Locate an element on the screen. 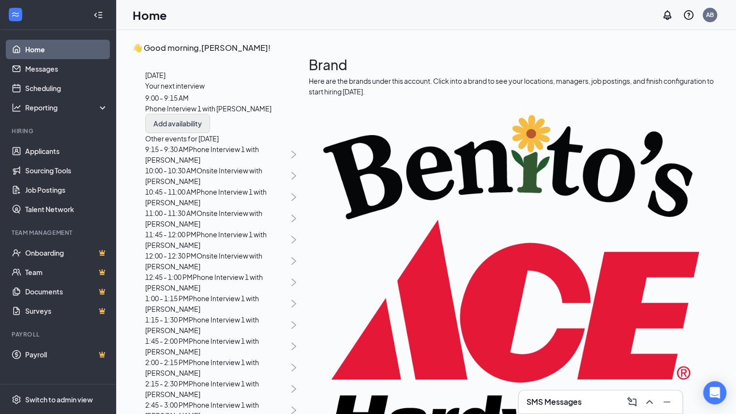 This screenshot has height=414, width=736. a: OnboardingCrown is located at coordinates (66, 252).